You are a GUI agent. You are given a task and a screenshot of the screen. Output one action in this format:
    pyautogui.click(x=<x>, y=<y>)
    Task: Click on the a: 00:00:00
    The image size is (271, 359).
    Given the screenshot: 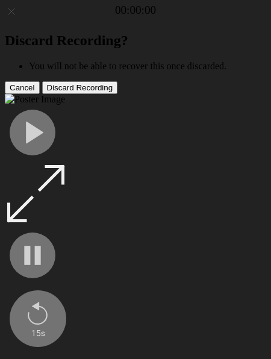 What is the action you would take?
    pyautogui.click(x=136, y=10)
    